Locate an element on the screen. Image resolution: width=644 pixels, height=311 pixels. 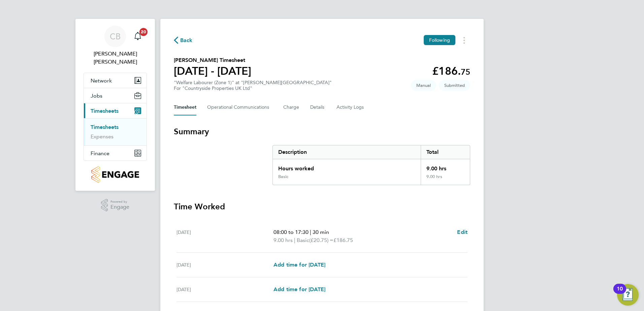
button: Timesheets Menu is located at coordinates (464, 40).